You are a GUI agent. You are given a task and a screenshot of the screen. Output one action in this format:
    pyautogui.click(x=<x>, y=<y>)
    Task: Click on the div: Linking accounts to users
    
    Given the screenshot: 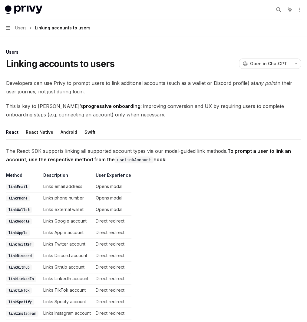 What is the action you would take?
    pyautogui.click(x=63, y=28)
    